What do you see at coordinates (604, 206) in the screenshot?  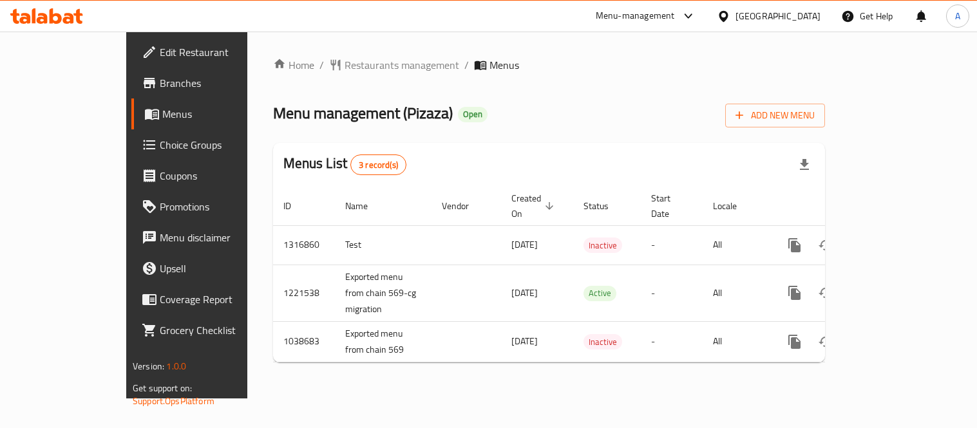 I see `span: Status` at bounding box center [604, 206].